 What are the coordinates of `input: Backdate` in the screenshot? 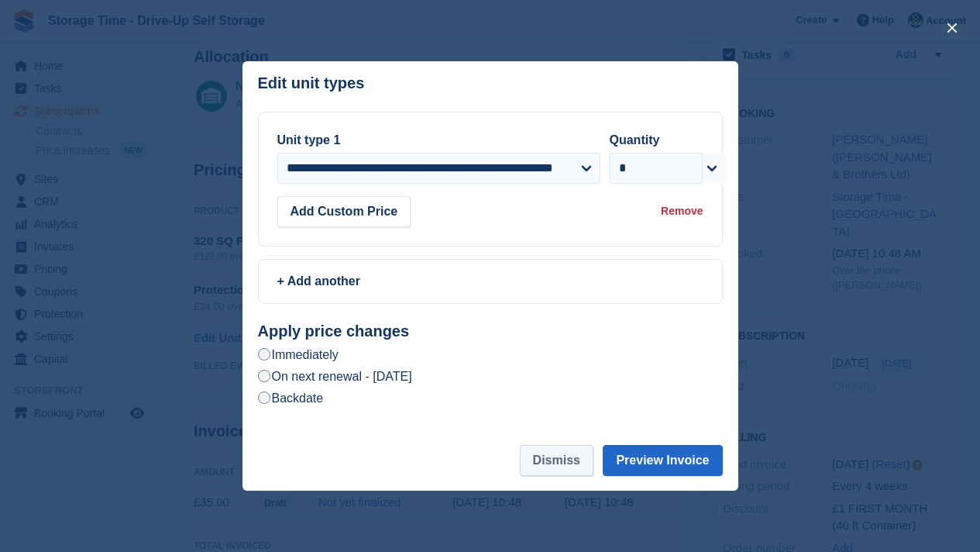 It's located at (265, 398).